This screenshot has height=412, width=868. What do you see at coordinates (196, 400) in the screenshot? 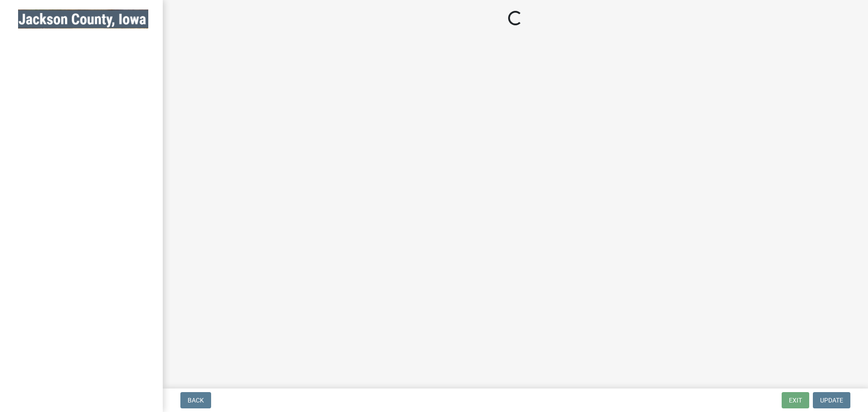
I see `span: Back` at bounding box center [196, 400].